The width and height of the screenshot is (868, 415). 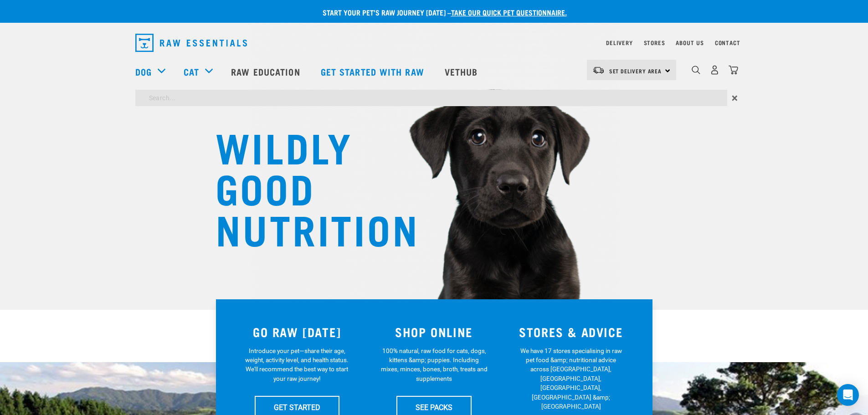 What do you see at coordinates (509, 12) in the screenshot?
I see `a: take our quick pet questionnaire.` at bounding box center [509, 12].